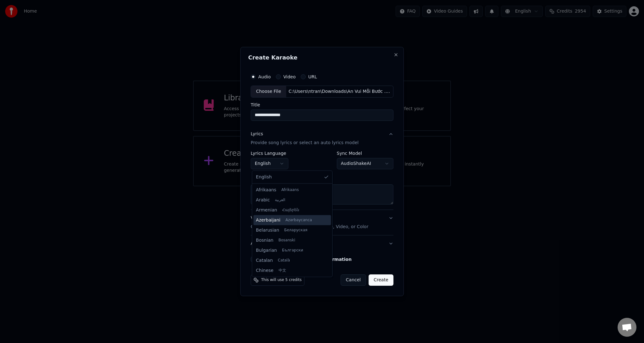 The image size is (644, 343). I want to click on span: Հայերեն, so click(291, 210).